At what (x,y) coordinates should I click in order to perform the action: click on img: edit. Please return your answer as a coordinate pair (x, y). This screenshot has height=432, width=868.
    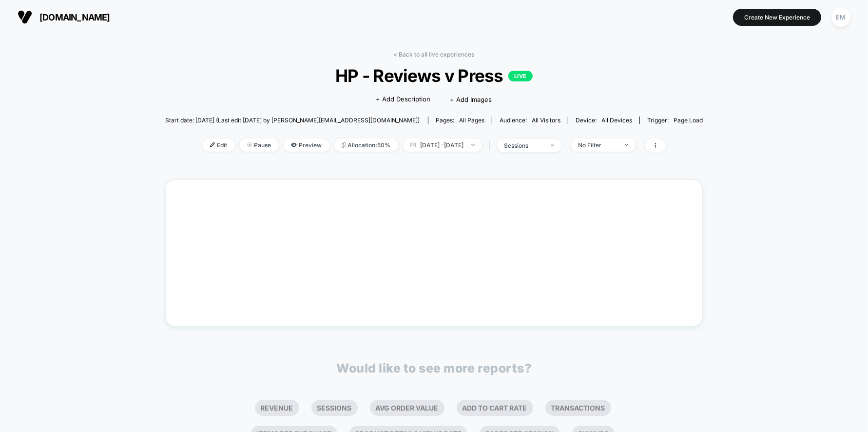
    Looking at the image, I should click on (212, 145).